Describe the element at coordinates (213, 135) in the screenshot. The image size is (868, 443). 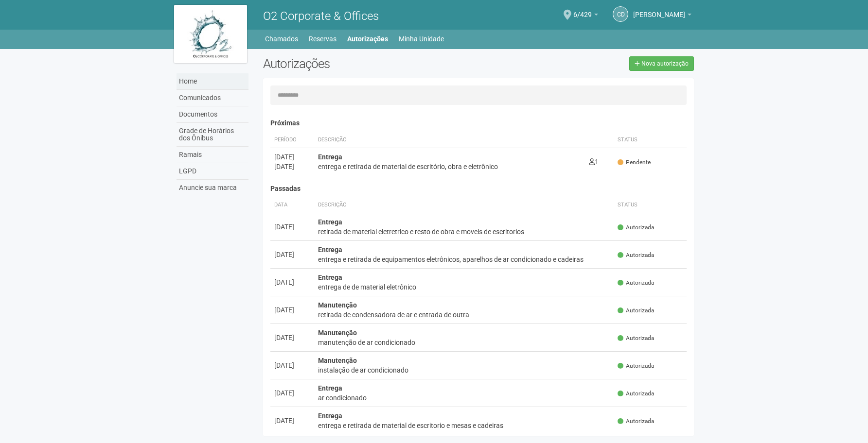
I see `a: Grade de Horários dos Ônibus` at that location.